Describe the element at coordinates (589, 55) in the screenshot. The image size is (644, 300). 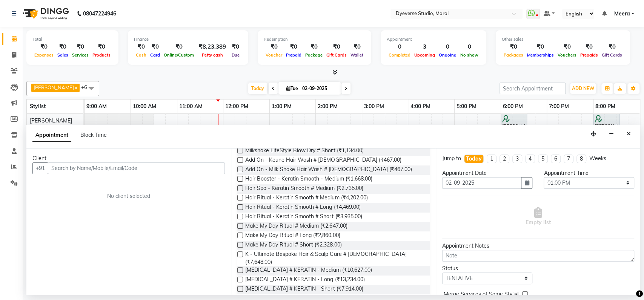
I see `span: Prepaids` at that location.